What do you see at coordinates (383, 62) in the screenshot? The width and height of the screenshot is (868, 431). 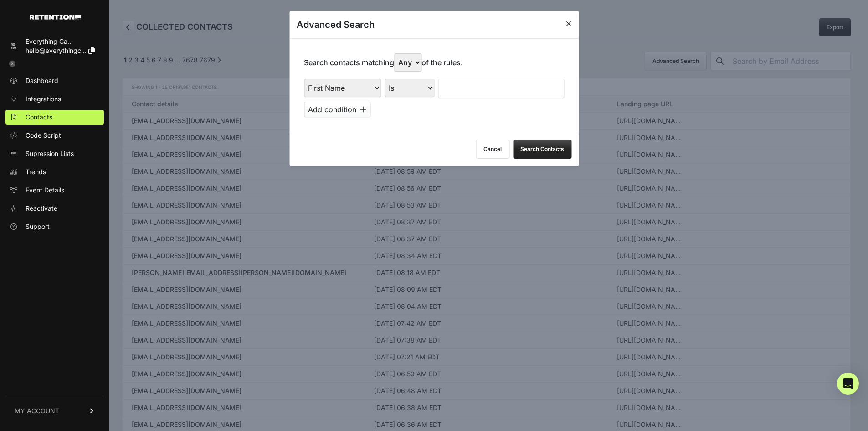 I see `p: Search contacts matching of the rules:` at bounding box center [383, 62].